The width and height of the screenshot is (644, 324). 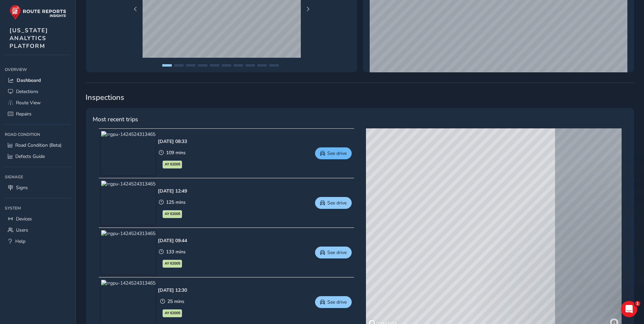 I want to click on a: Detections, so click(x=38, y=91).